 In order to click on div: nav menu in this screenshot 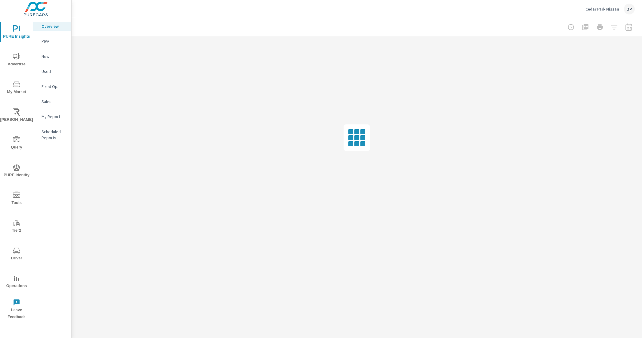, I will do `click(17, 170)`.